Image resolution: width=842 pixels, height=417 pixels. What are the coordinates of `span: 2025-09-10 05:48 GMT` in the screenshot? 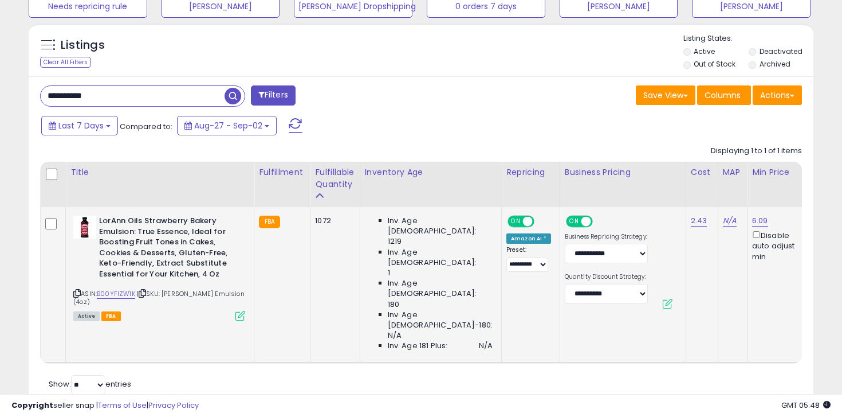 It's located at (806, 405).